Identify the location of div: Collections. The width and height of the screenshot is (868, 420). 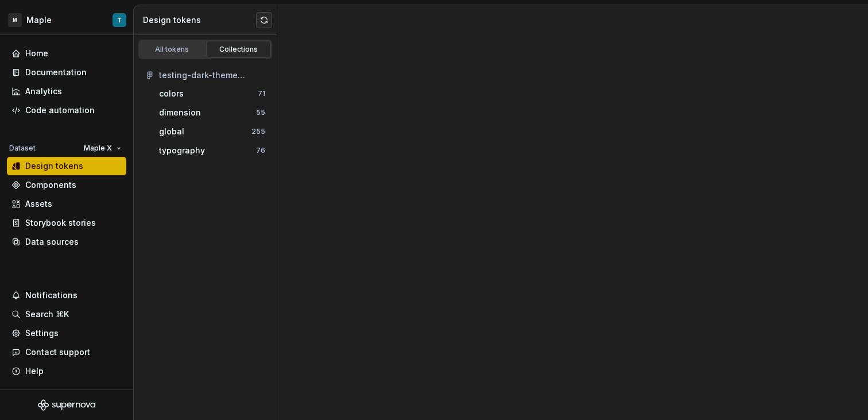
(239, 50).